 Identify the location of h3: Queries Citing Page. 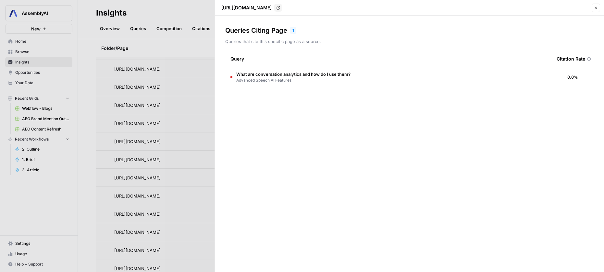
(256, 30).